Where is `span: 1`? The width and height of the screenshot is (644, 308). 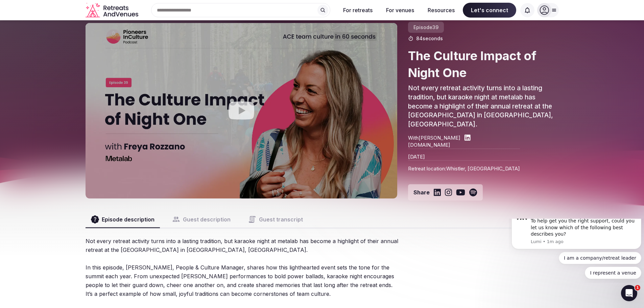 span: 1 is located at coordinates (638, 288).